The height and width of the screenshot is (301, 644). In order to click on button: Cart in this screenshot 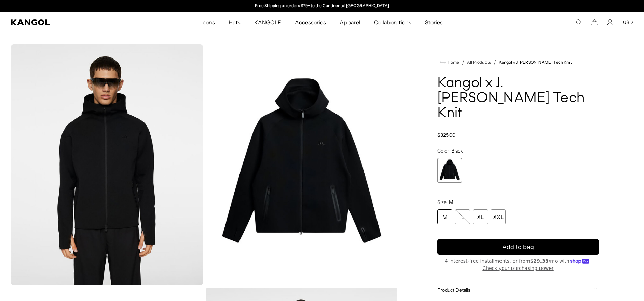, I will do `click(595, 22)`.